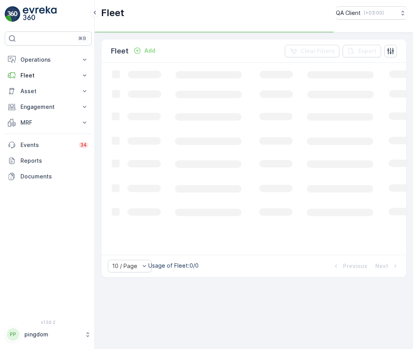 The height and width of the screenshot is (349, 413). Describe the element at coordinates (48, 177) in the screenshot. I see `a: Documents` at that location.